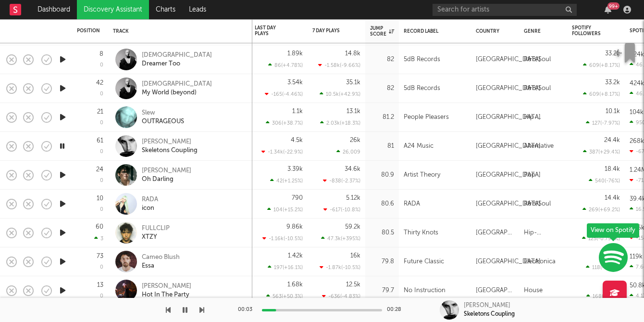 This screenshot has width=644, height=322. What do you see at coordinates (163, 113) in the screenshot?
I see `div: Slew` at bounding box center [163, 113].